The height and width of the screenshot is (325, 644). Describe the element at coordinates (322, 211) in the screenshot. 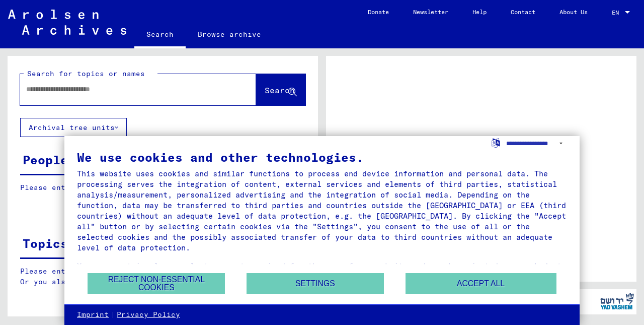

I see `div: This website uses cookies and similar functions to process end device information and personal da...` at that location.